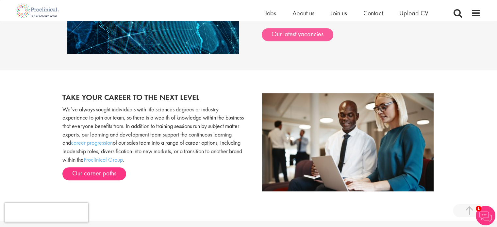  What do you see at coordinates (153, 135) in the screenshot?
I see `p: We’ve always sought individuals with life sciences degrees or industry experience to join our tea...` at bounding box center [153, 135].